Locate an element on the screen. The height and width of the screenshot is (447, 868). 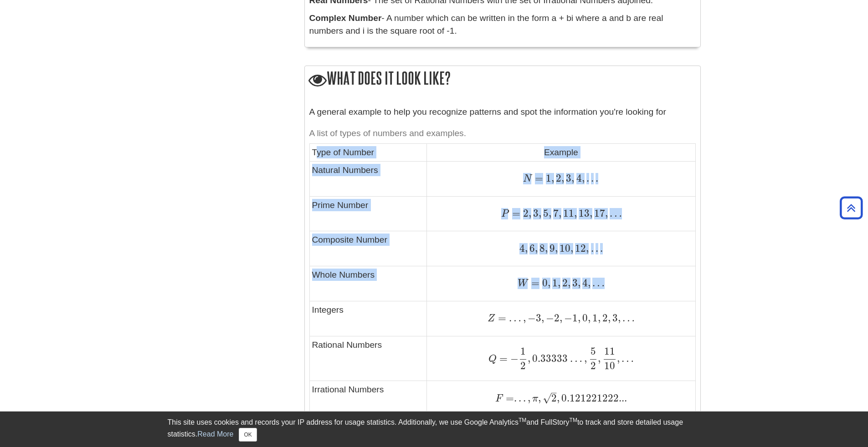
a: Back to Top is located at coordinates (851, 208).